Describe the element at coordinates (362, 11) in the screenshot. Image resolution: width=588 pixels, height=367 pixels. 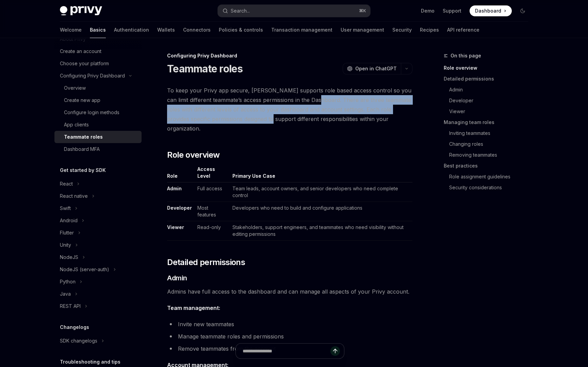
I see `span: ⌘ K` at that location.